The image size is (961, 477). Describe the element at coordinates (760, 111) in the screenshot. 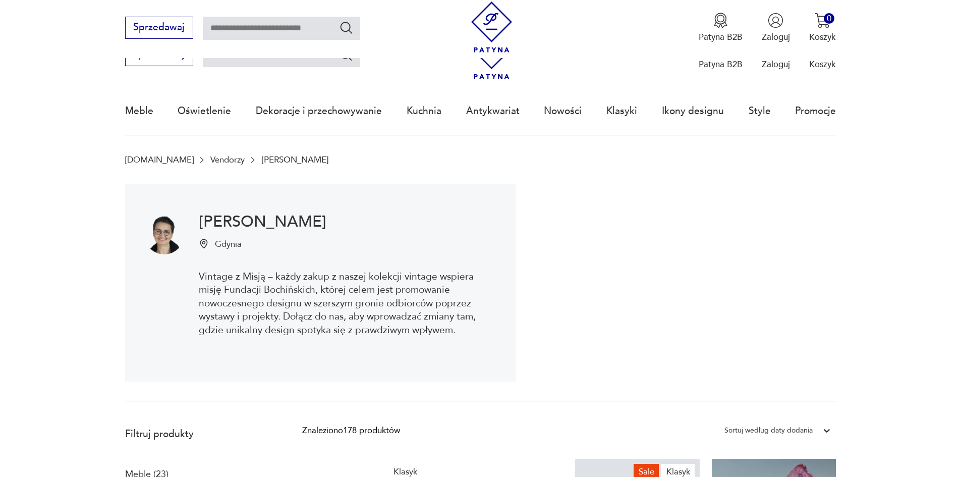

I see `a: Style` at that location.